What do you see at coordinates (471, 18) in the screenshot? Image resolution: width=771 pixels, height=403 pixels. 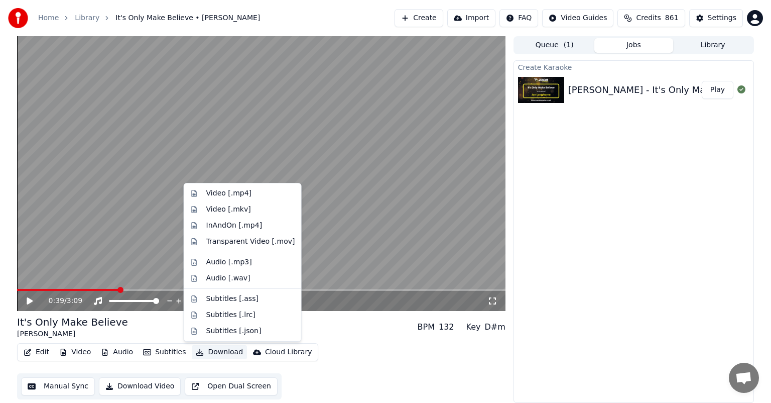 I see `button: Import` at bounding box center [471, 18].